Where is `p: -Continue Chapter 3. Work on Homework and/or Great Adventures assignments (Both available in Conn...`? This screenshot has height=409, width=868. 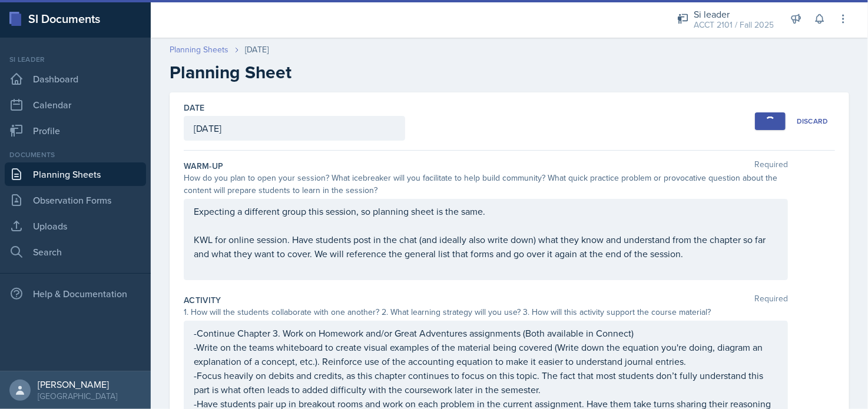
p: -Continue Chapter 3. Work on Homework and/or Great Adventures assignments (Both available in Conn... is located at coordinates (486, 333).